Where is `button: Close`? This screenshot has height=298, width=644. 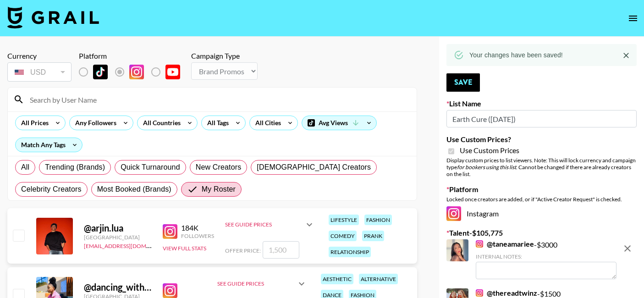 button: Close is located at coordinates (626, 55).